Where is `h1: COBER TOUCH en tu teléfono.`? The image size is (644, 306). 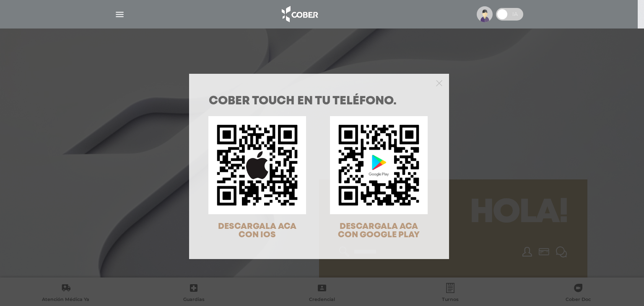 h1: COBER TOUCH en tu teléfono. is located at coordinates (319, 102).